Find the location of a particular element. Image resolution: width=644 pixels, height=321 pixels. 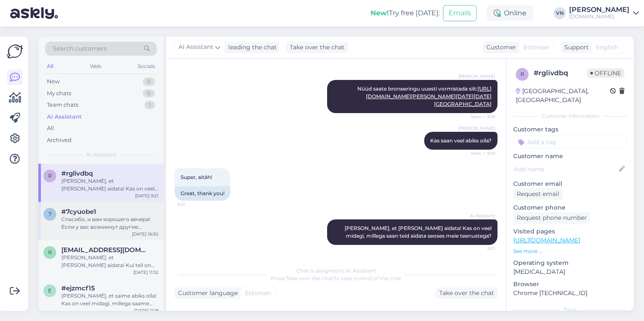

span: Chat is assigned to AI Assistant is located at coordinates (336, 270).